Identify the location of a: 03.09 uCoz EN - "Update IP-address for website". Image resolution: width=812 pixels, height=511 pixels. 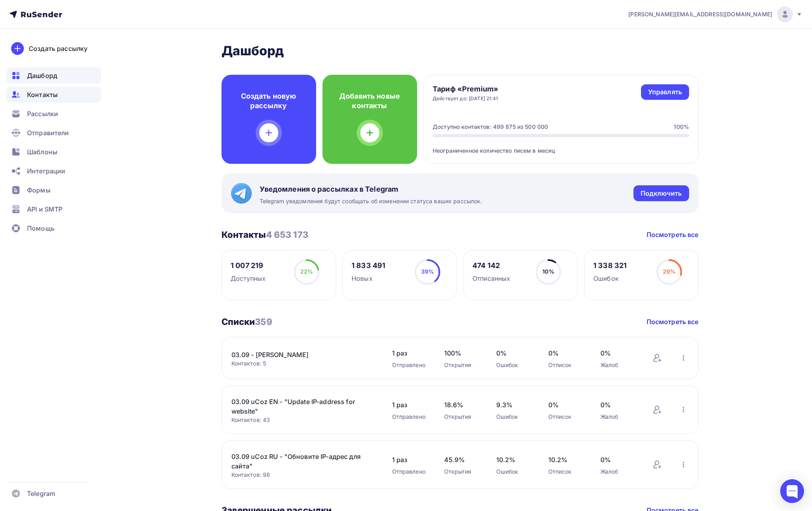
(299, 407).